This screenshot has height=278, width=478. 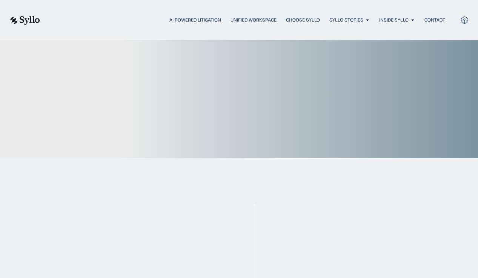 I want to click on img: syllo, so click(x=25, y=20).